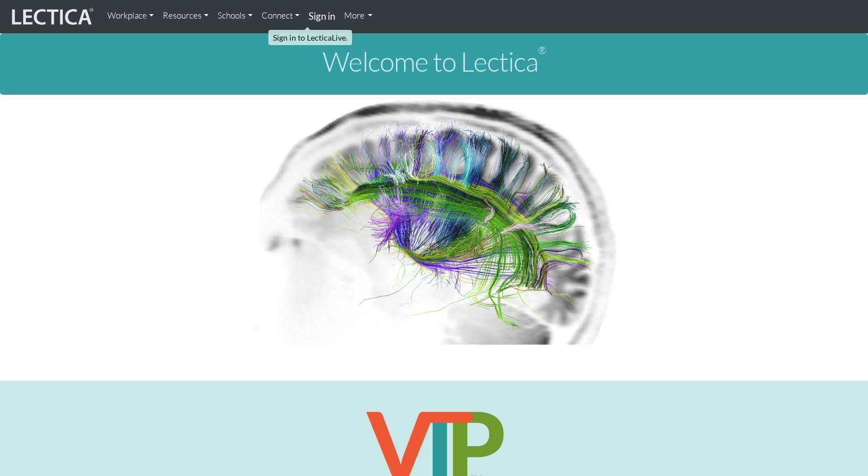  I want to click on img: lecticalive, so click(52, 17).